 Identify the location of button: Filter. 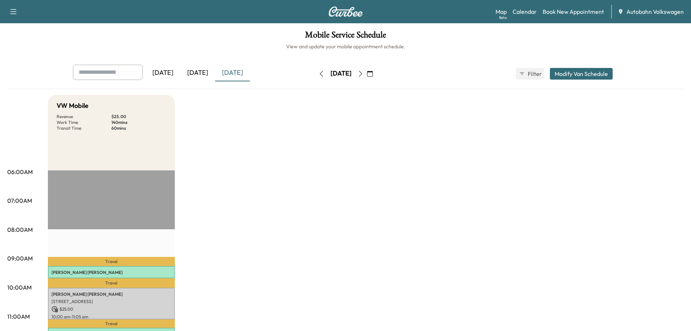
(530, 74).